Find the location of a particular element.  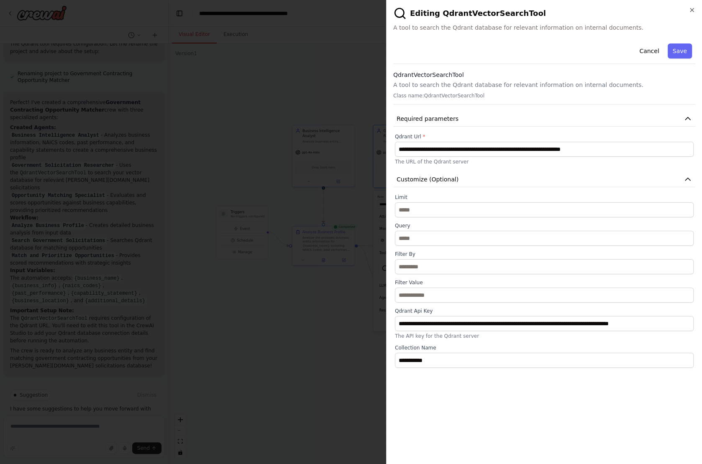

button: Save is located at coordinates (680, 51).